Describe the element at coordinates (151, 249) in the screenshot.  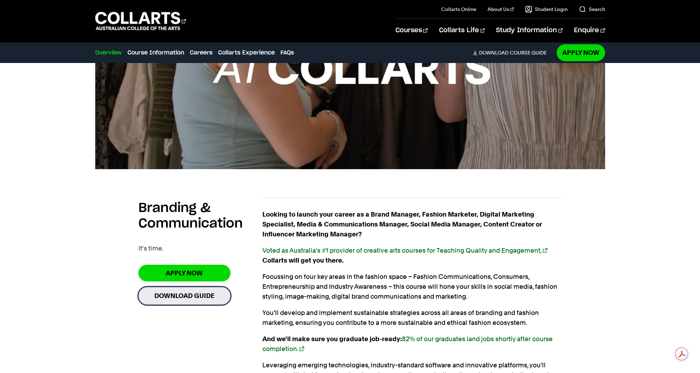
I see `p: It's time.` at that location.